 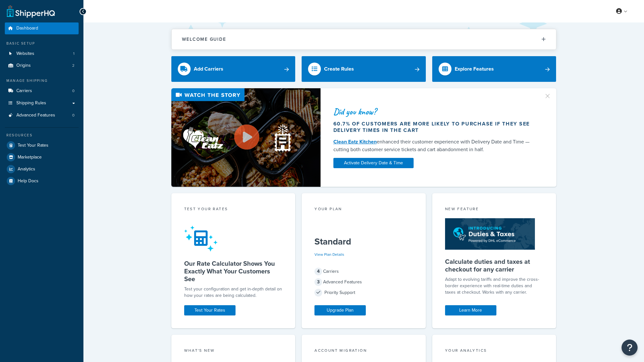 I want to click on span: Origins, so click(x=23, y=65).